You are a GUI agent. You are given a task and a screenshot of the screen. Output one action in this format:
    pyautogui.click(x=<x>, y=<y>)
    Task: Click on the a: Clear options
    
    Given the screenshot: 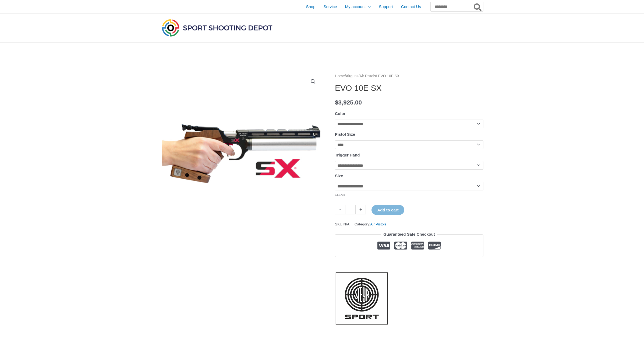 What is the action you would take?
    pyautogui.click(x=340, y=195)
    